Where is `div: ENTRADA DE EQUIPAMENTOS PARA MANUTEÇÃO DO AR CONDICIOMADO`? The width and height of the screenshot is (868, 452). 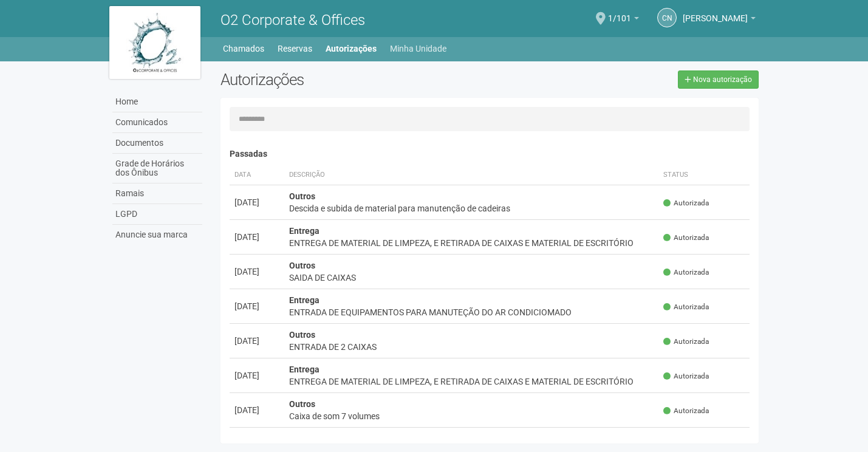 div: ENTRADA DE EQUIPAMENTOS PARA MANUTEÇÃO DO AR CONDICIOMADO is located at coordinates (471, 312).